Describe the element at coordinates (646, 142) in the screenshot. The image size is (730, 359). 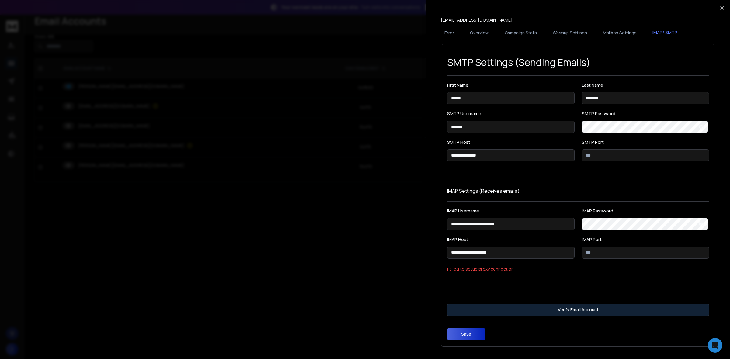
I see `label: SMTP Port` at that location.